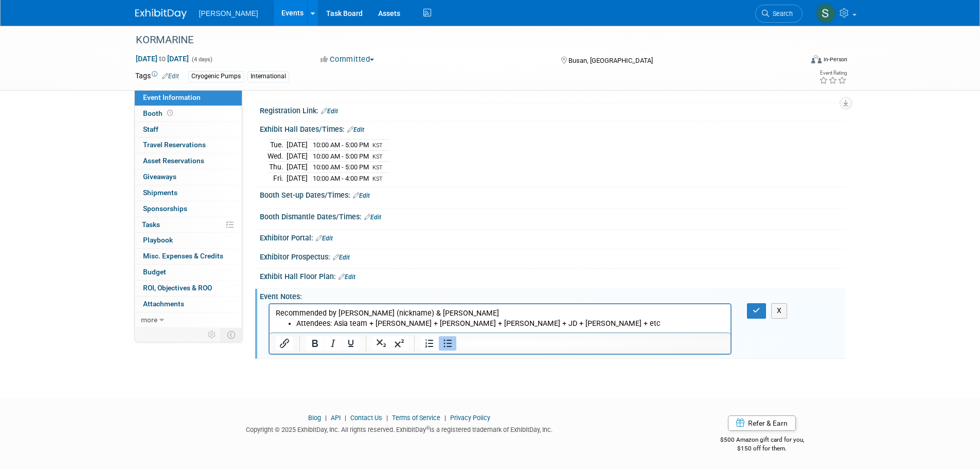 This screenshot has width=980, height=469. Describe the element at coordinates (170, 113) in the screenshot. I see `span: Booth not reserved yet` at that location.